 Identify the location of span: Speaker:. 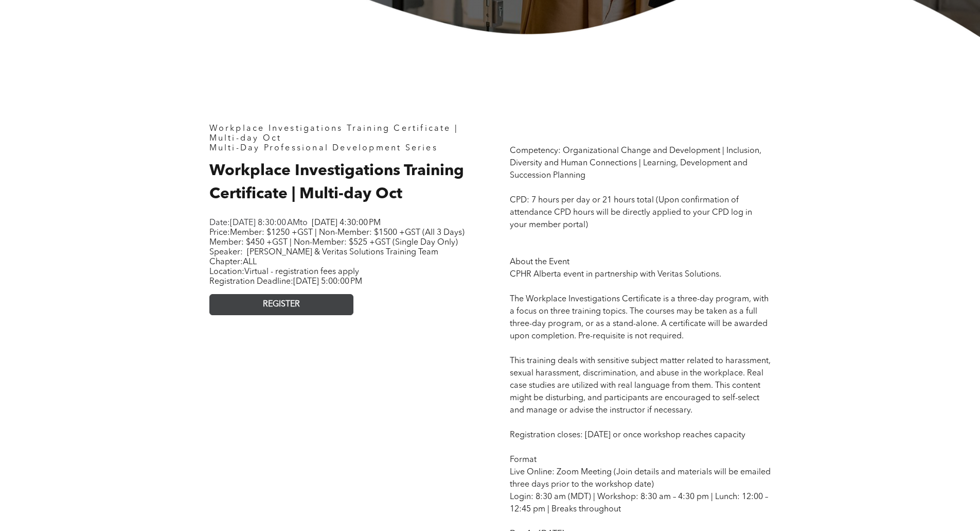
(226, 252).